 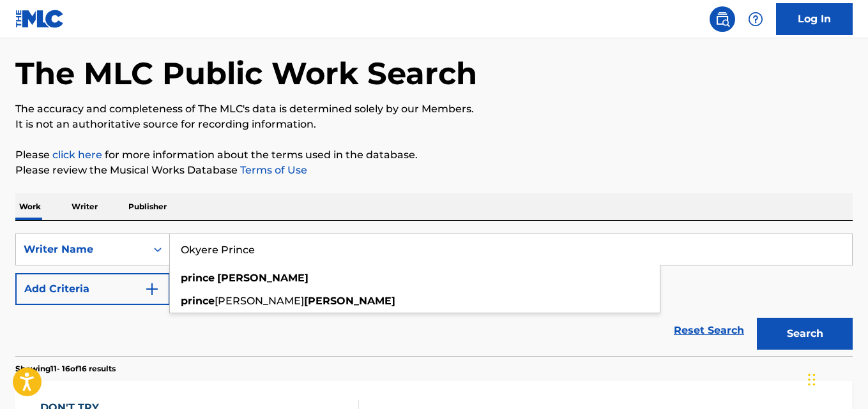 I want to click on a: Log In, so click(x=815, y=20).